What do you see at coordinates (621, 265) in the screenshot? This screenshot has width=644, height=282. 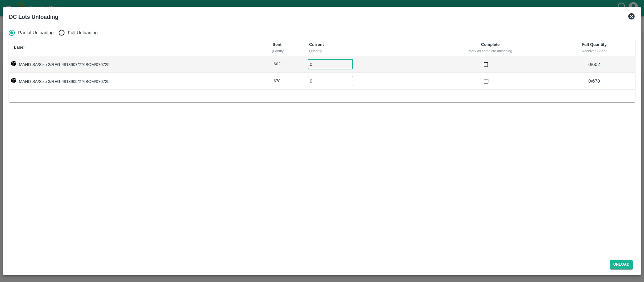 I see `button: Unload` at bounding box center [621, 265].